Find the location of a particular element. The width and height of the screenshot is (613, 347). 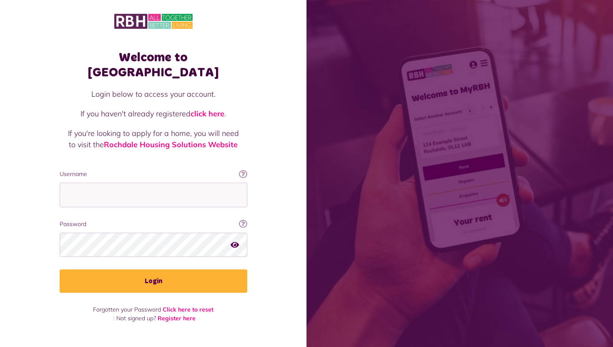

p: Login below to access your account. is located at coordinates (153, 94).